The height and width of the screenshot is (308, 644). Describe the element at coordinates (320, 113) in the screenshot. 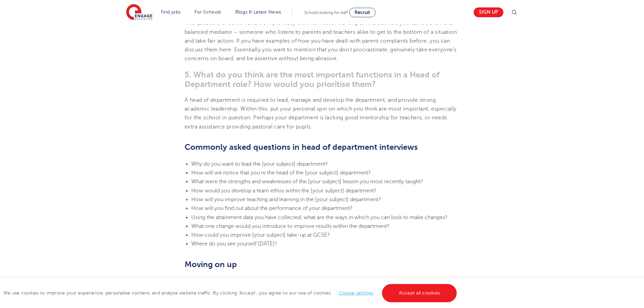

I see `span: A head of department is required to lead, manage and develop the department, and provide strong a...` at that location.